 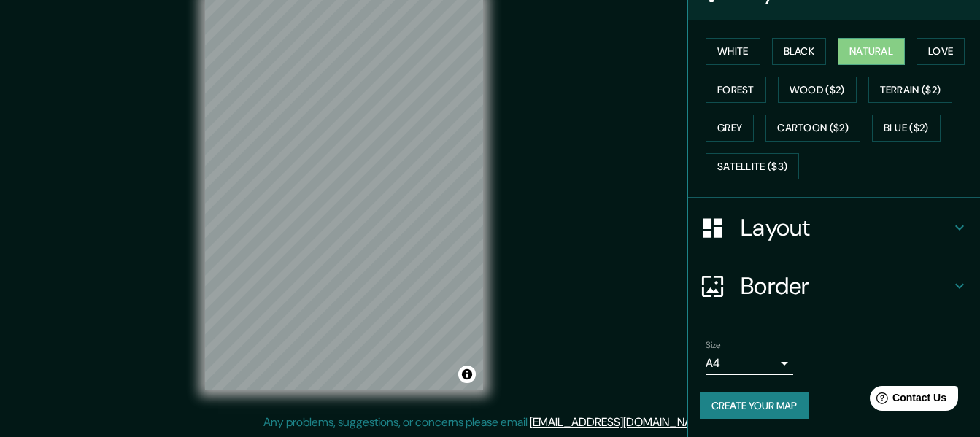 What do you see at coordinates (818, 90) in the screenshot?
I see `button: Wood ($2)` at bounding box center [818, 90].